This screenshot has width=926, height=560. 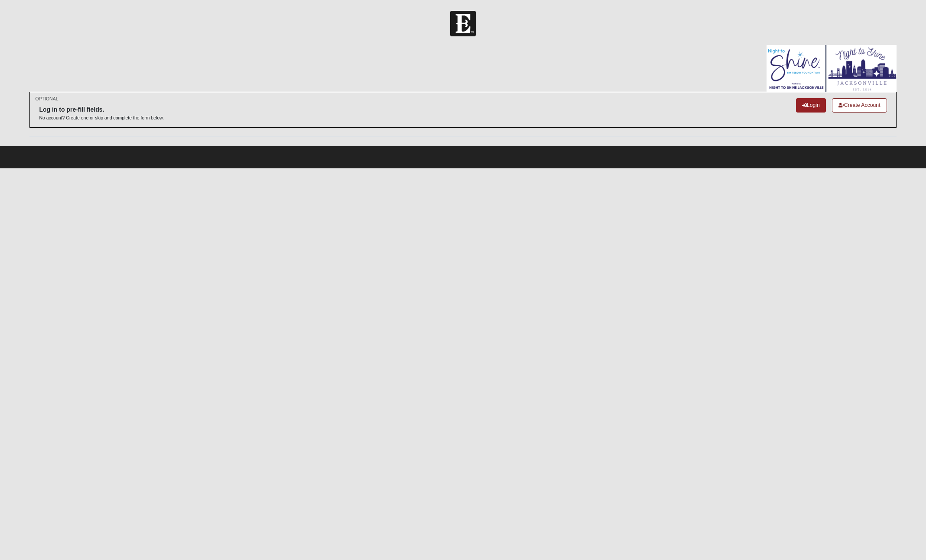 What do you see at coordinates (101, 117) in the screenshot?
I see `p: No account? Create one or skip and complete the form below.` at bounding box center [101, 117].